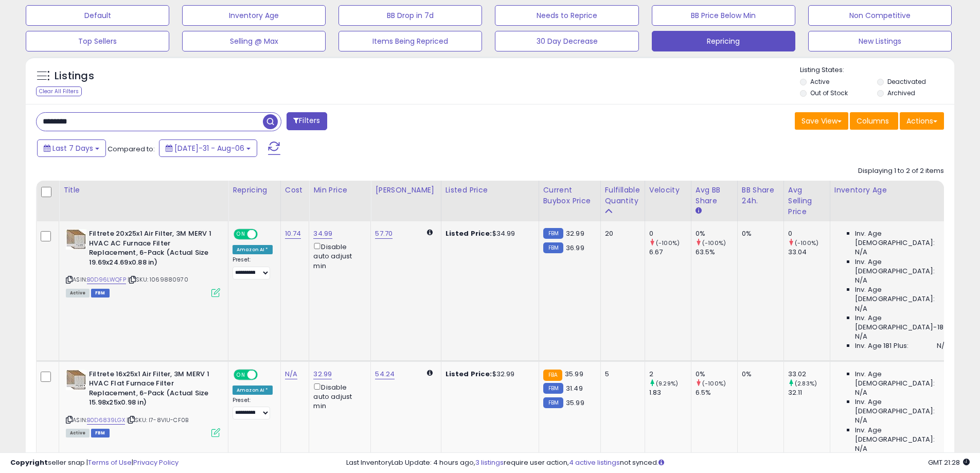  What do you see at coordinates (901, 171) in the screenshot?
I see `div: Displaying 1 to 2 of 2 items` at bounding box center [901, 171].